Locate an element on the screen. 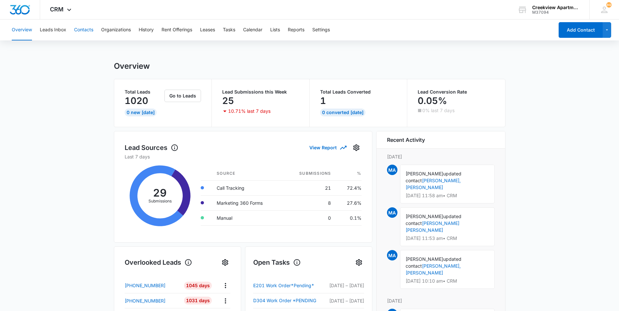  p: 10.71% last 7 days is located at coordinates (249, 111).